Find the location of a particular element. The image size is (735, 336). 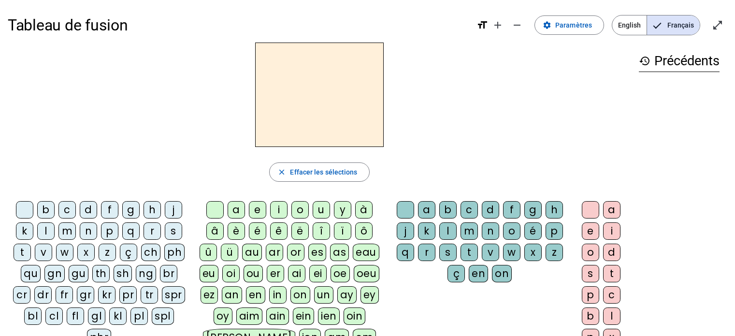

div: ain is located at coordinates (277, 316).